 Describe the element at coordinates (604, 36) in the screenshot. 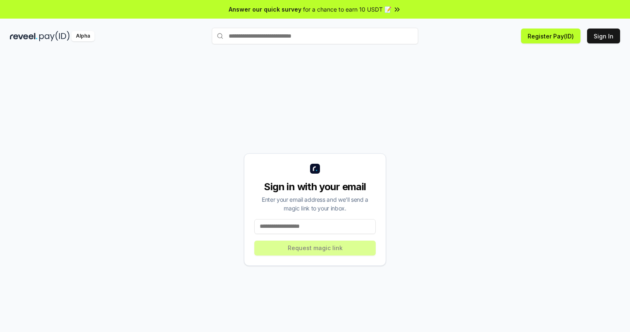

I see `button: Sign In` at that location.